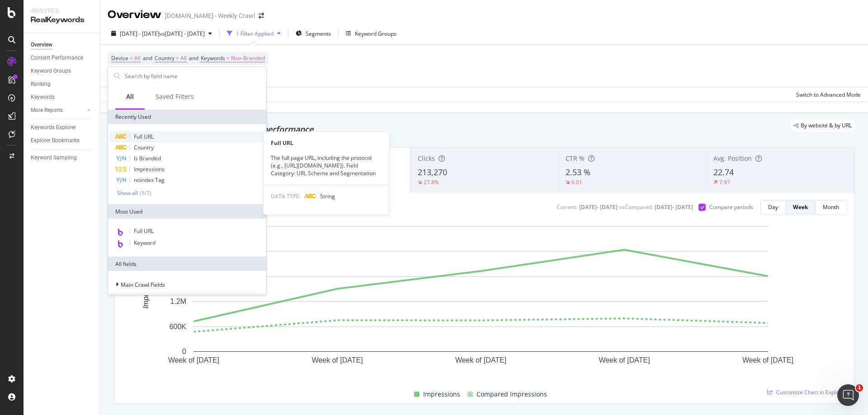 The width and height of the screenshot is (868, 415). I want to click on span: By website & by URL, so click(826, 126).